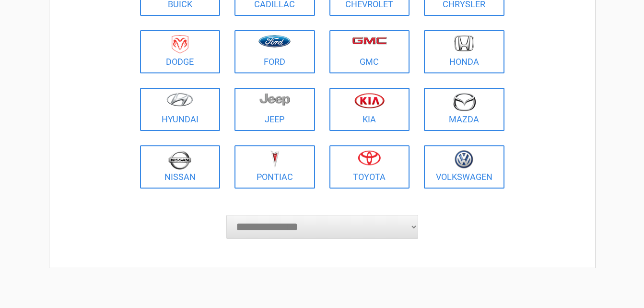 The width and height of the screenshot is (644, 308). What do you see at coordinates (369, 40) in the screenshot?
I see `img: gmc` at bounding box center [369, 40].